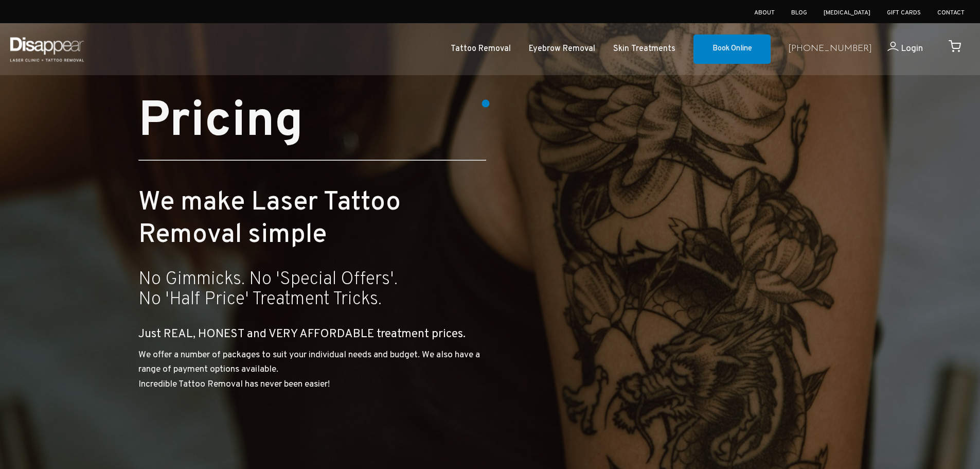 The image size is (980, 469). Describe the element at coordinates (312, 122) in the screenshot. I see `h1: Pricing` at that location.